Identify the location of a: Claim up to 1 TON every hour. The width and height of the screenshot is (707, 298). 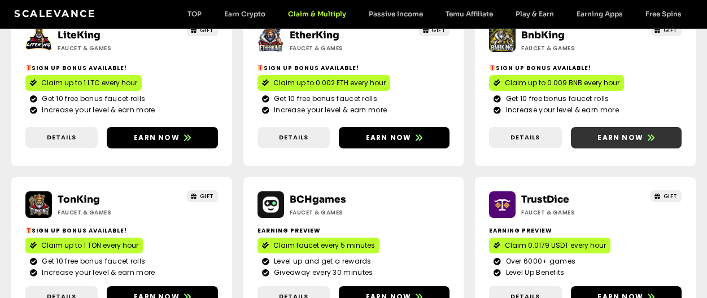
(84, 246).